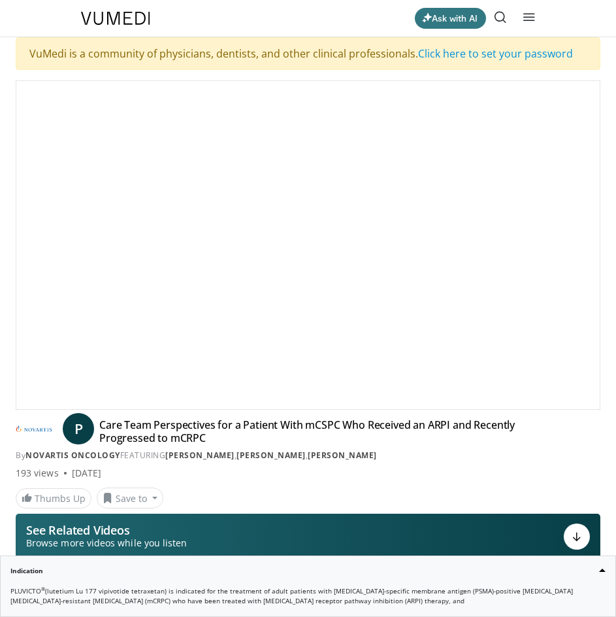  I want to click on video-js: Video Player, so click(308, 245).